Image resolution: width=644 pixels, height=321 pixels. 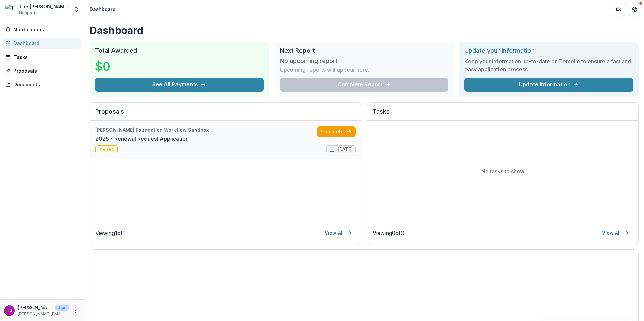 I want to click on h2: Total Awarded, so click(x=179, y=51).